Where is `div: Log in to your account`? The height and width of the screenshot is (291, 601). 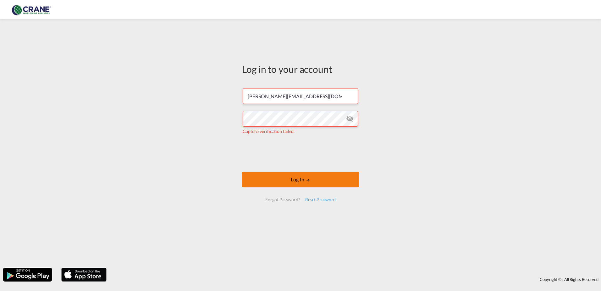
div: Log in to your account is located at coordinates (301, 69).